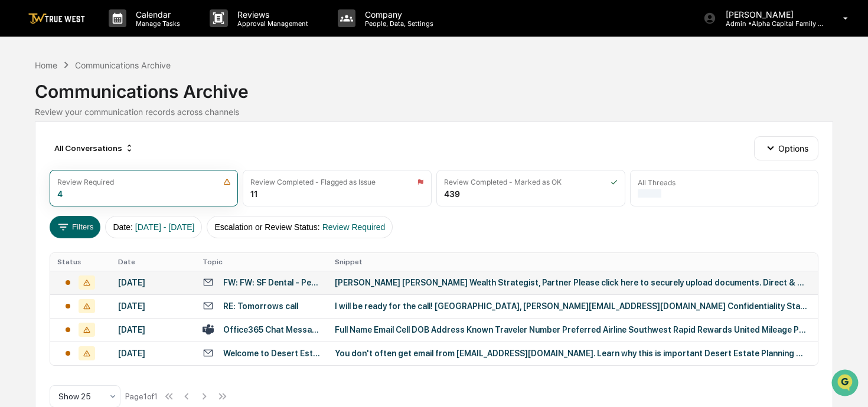  Describe the element at coordinates (502, 182) in the screenshot. I see `div: Review Completed - Marked as OK` at that location.